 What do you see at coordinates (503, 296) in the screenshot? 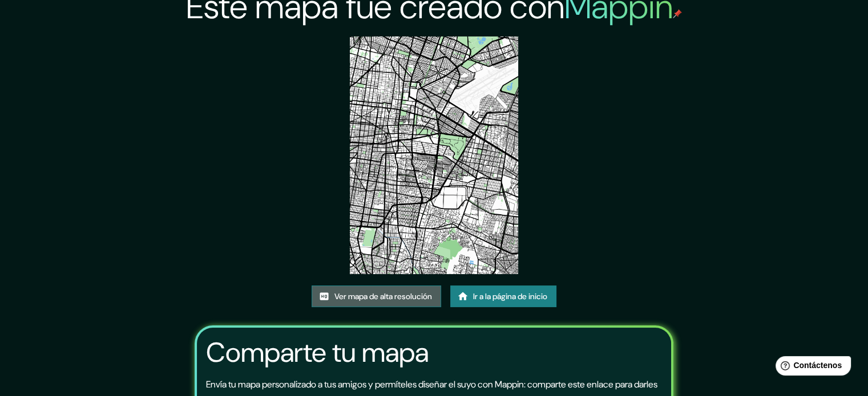
I see `a: Ir a la página de inicio` at bounding box center [503, 296].